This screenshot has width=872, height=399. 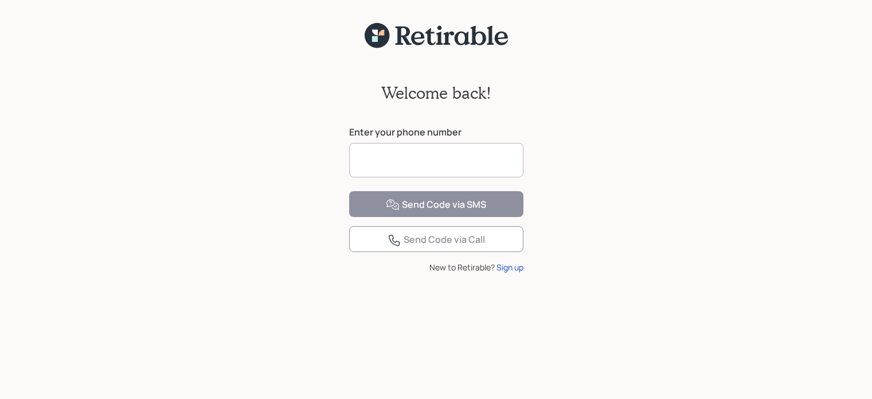 I want to click on h2: Welcome back!, so click(x=436, y=93).